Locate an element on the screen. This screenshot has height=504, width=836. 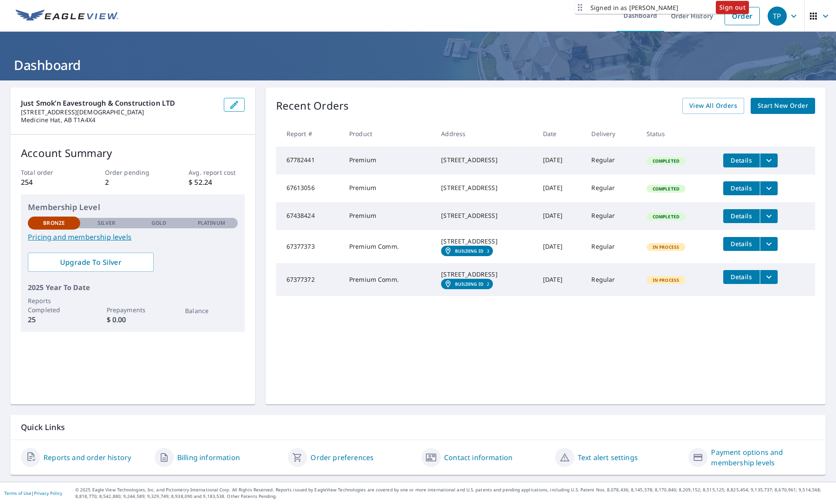
p: Order pending is located at coordinates (132, 172).